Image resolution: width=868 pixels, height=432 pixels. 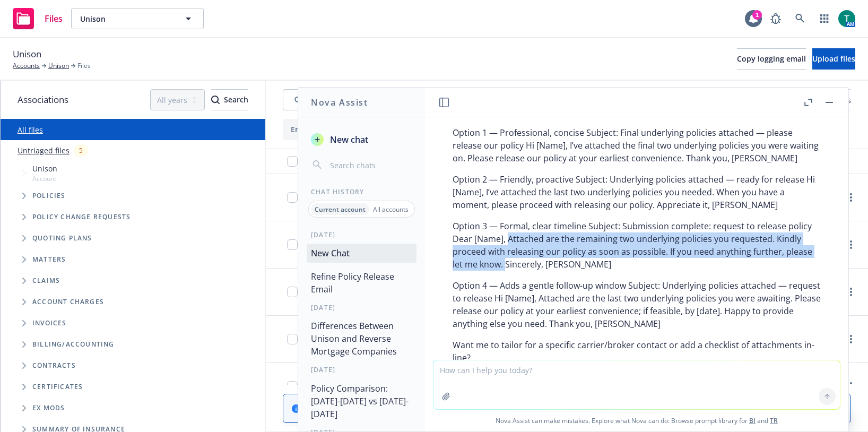 What do you see at coordinates (30, 129) in the screenshot?
I see `a: All files` at bounding box center [30, 129].